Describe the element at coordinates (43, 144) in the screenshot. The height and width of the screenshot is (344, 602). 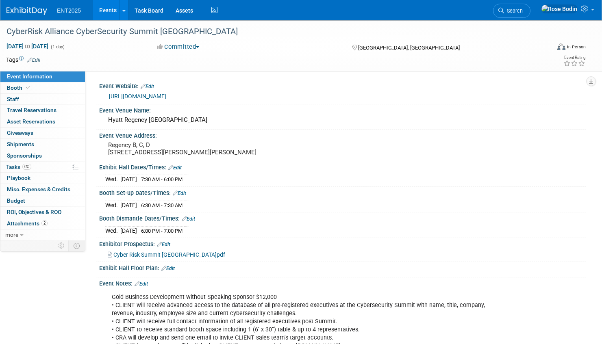
I see `a: Shipments` at that location.